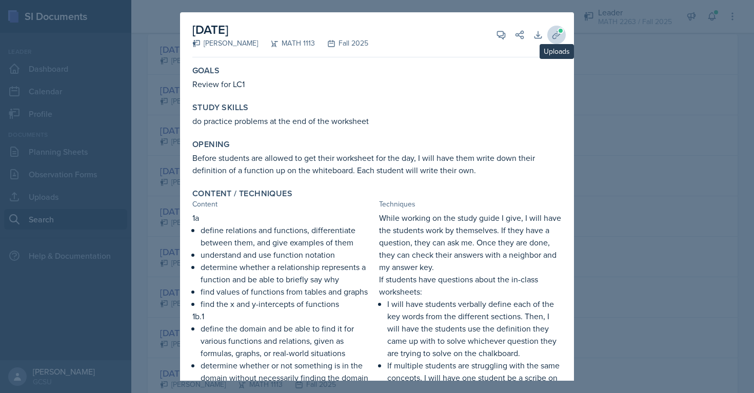  Describe the element at coordinates (341, 43) in the screenshot. I see `div: Fall 2025` at that location.